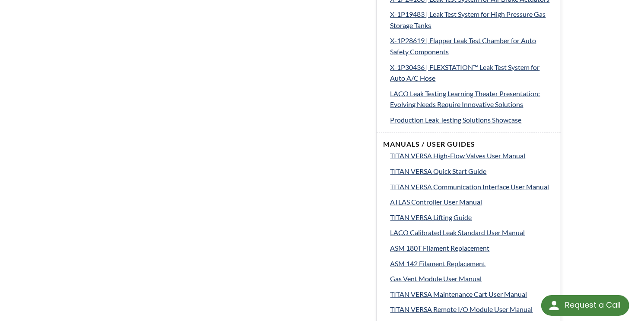  Describe the element at coordinates (462, 309) in the screenshot. I see `span: TITAN VERSA Remote I/O Module User Manual` at that location.